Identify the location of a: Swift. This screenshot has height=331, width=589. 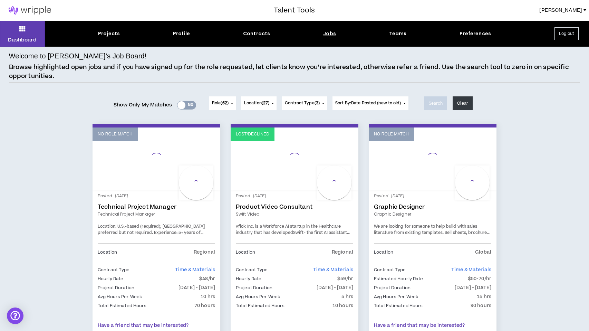
(298, 232).